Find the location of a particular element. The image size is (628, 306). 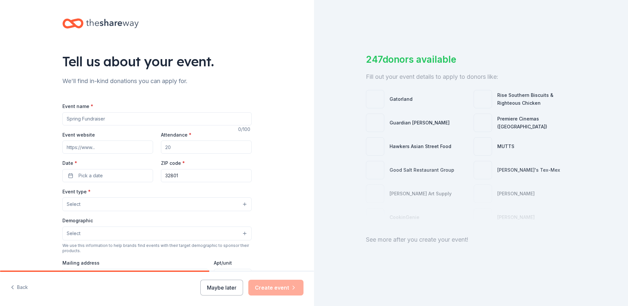

label: Date is located at coordinates (108, 163).